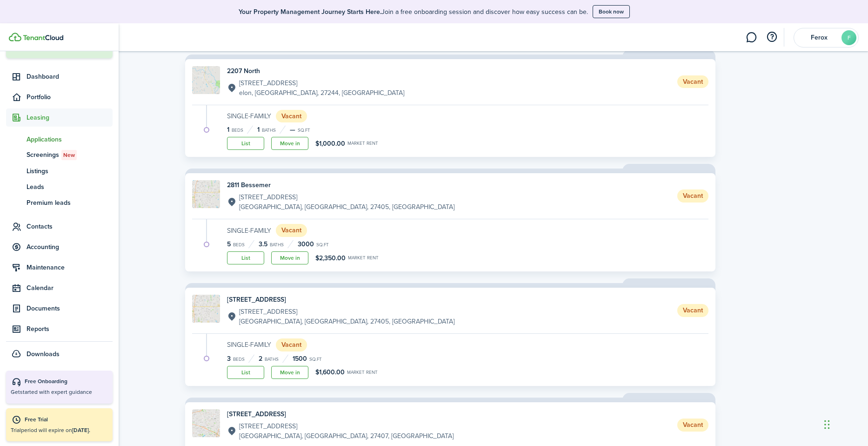  What do you see at coordinates (69, 247) in the screenshot?
I see `span: Accounting` at bounding box center [69, 247].